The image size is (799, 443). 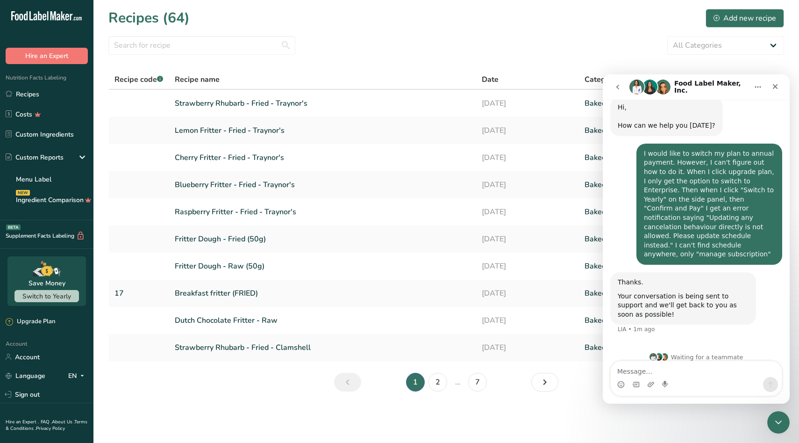 I want to click on button: Emoji picker, so click(x=18, y=310).